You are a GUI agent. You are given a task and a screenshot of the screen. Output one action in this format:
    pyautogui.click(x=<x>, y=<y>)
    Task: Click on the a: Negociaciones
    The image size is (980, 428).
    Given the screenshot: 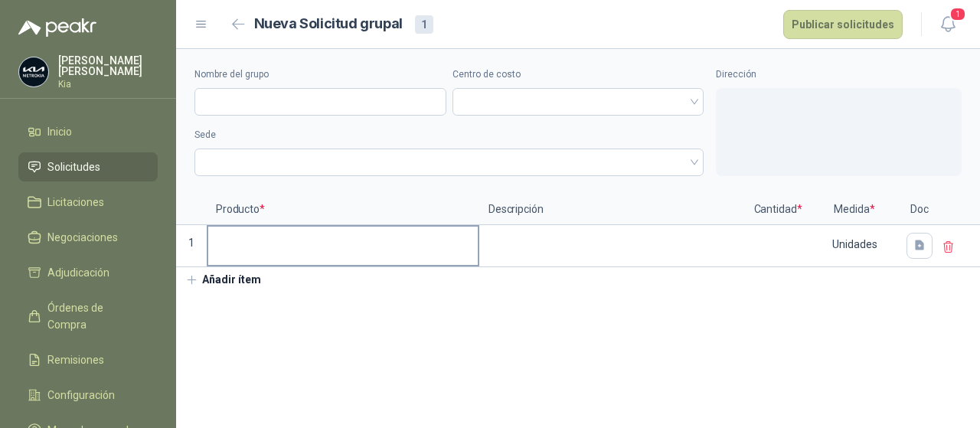 What is the action you would take?
    pyautogui.click(x=88, y=238)
    